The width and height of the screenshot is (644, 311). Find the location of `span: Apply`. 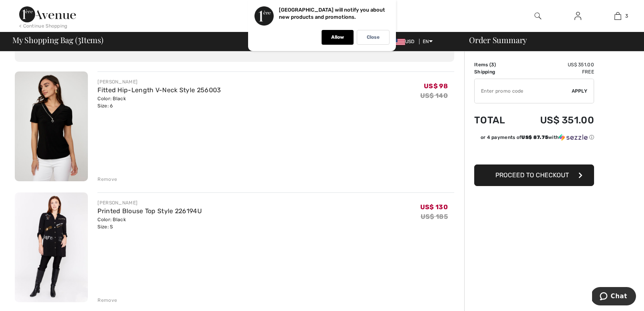

span: Apply is located at coordinates (580, 91).